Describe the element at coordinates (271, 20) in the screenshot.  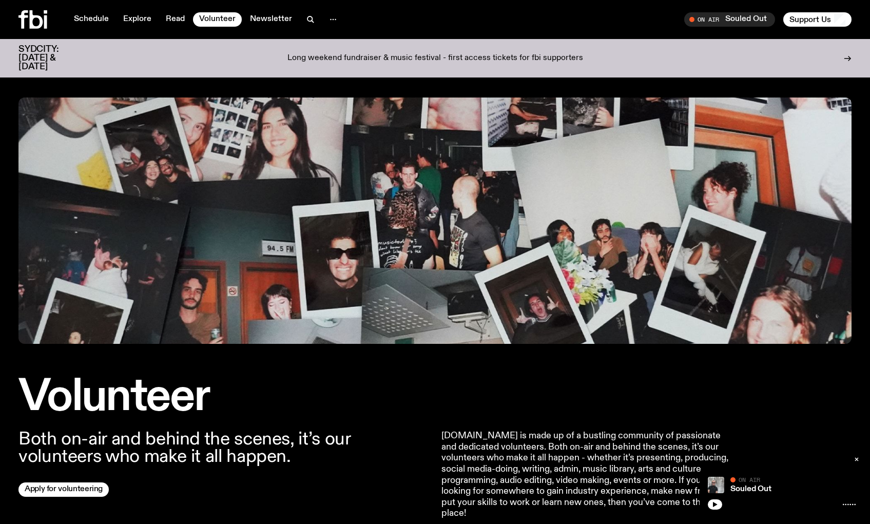
I see `a: Newsletter` at that location.